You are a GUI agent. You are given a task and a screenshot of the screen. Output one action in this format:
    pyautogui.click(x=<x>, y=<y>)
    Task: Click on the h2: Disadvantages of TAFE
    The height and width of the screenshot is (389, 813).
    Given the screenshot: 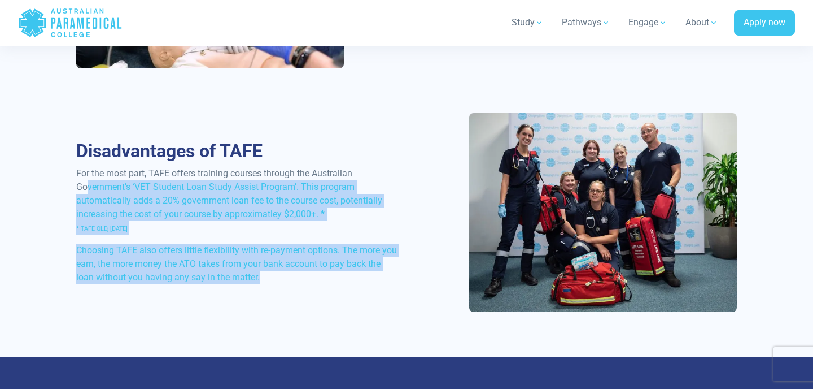 What is the action you would take?
    pyautogui.click(x=238, y=151)
    